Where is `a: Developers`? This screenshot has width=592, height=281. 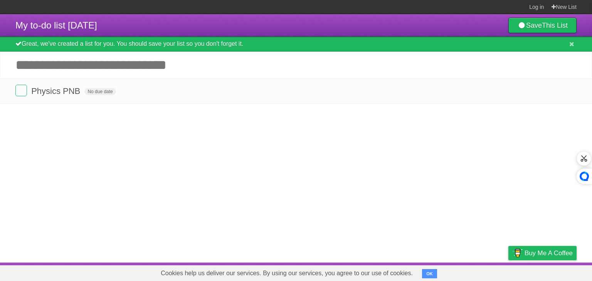 a: Developers is located at coordinates (447, 272).